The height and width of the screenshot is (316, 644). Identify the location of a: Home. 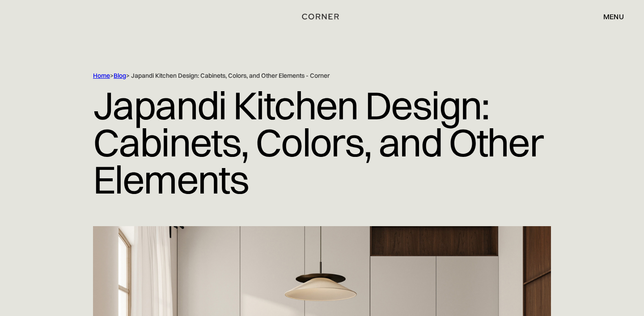
(101, 75).